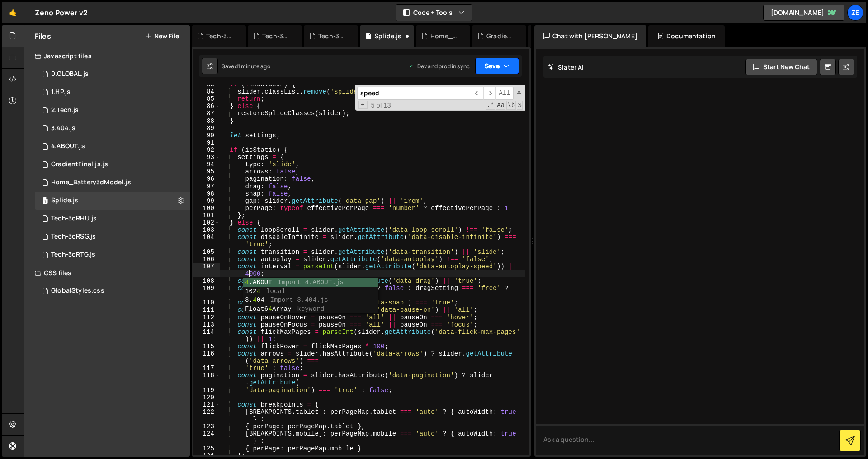  I want to click on div: 118, so click(207, 379).